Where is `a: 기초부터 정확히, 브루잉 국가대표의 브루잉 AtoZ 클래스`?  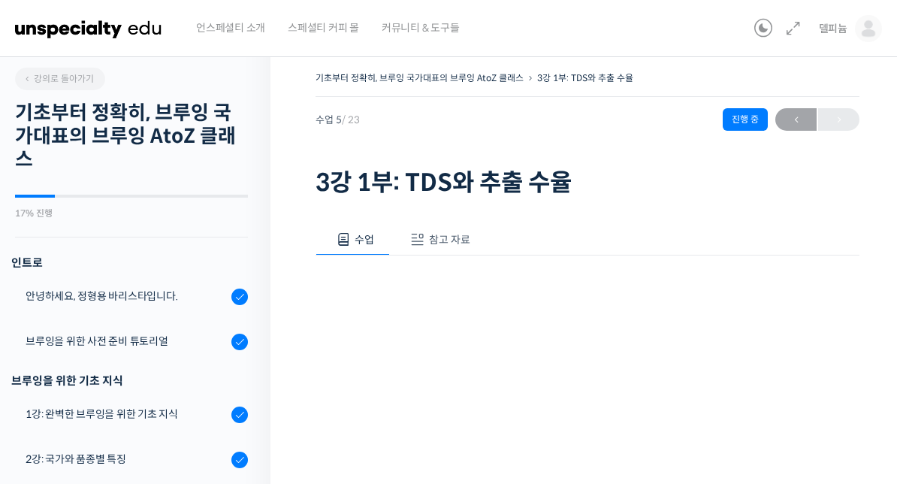 a: 기초부터 정확히, 브루잉 국가대표의 브루잉 AtoZ 클래스 is located at coordinates (419, 77).